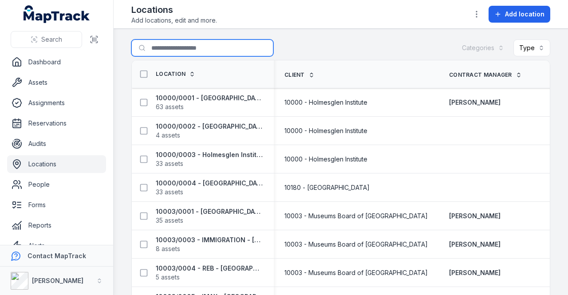 The height and width of the screenshot is (295, 568). What do you see at coordinates (485, 75) in the screenshot?
I see `a: Contract Manager` at bounding box center [485, 75].